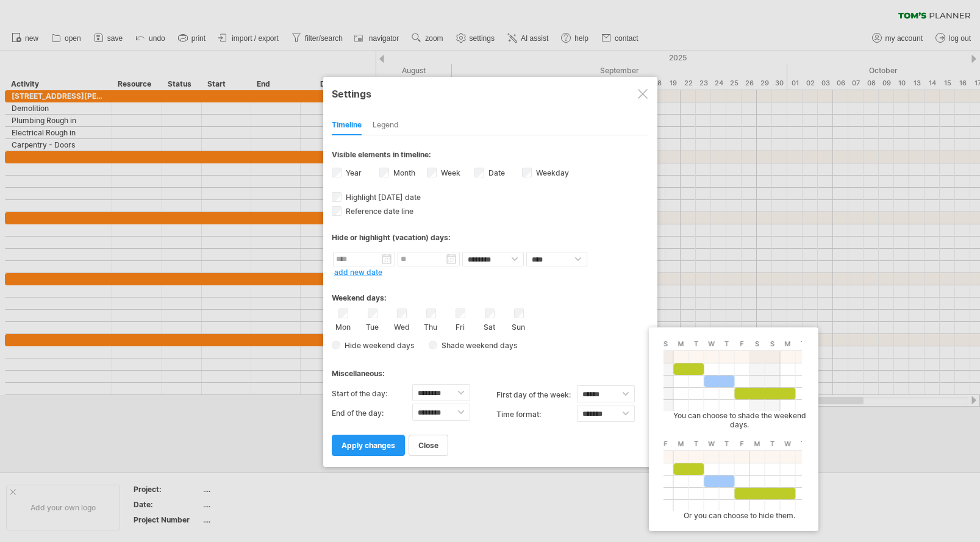 The image size is (980, 542). Describe the element at coordinates (372, 394) in the screenshot. I see `label: Start of the day:` at that location.